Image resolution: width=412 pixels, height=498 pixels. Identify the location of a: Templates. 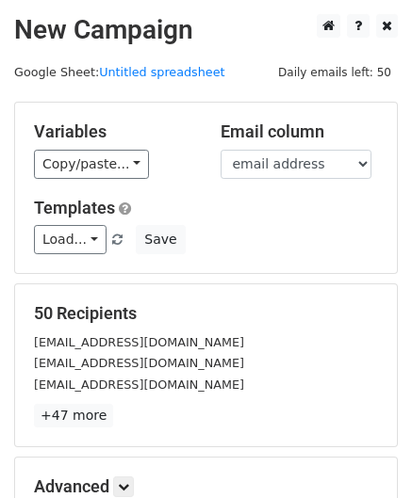
(74, 207).